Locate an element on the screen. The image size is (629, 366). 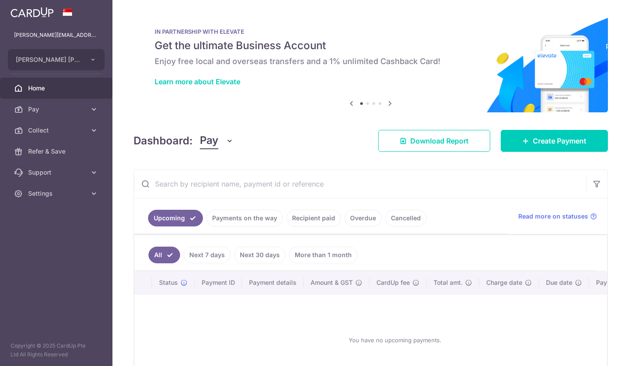
h6: Enjoy free local and overseas transfers and a 1% unlimited Cashback Card! is located at coordinates (371, 61).